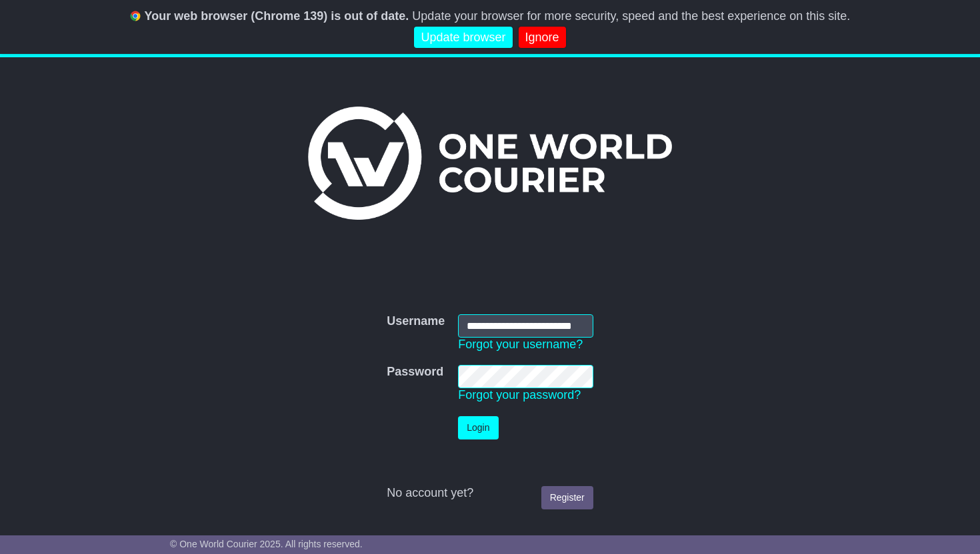 The height and width of the screenshot is (554, 980). Describe the element at coordinates (414, 373) in the screenshot. I see `label: Password` at that location.